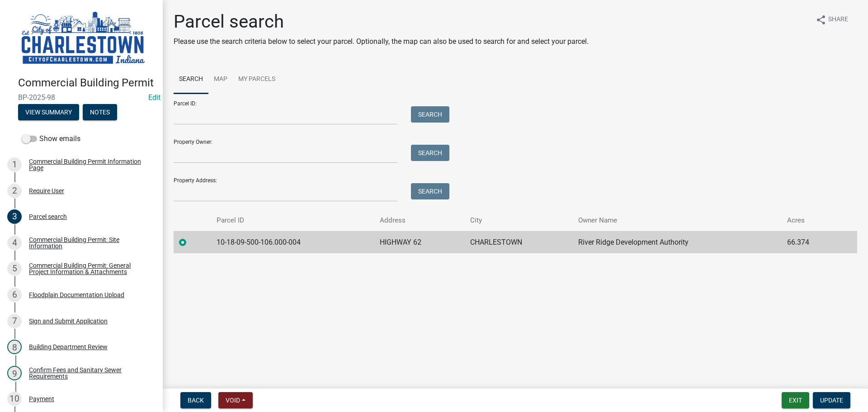 This screenshot has height=412, width=868. I want to click on div: 5, so click(14, 269).